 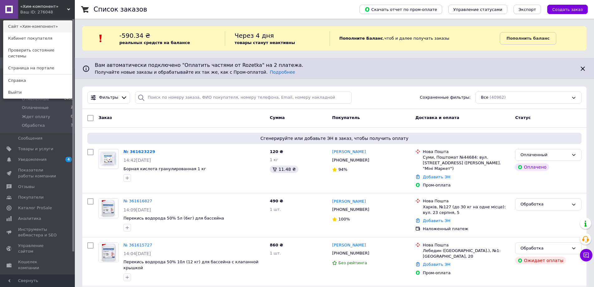 What do you see at coordinates (35, 108) in the screenshot?
I see `span: Оплаченные` at bounding box center [35, 108].